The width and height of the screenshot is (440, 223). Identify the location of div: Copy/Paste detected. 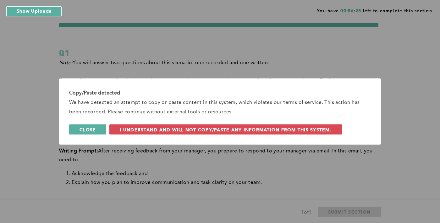
(220, 93).